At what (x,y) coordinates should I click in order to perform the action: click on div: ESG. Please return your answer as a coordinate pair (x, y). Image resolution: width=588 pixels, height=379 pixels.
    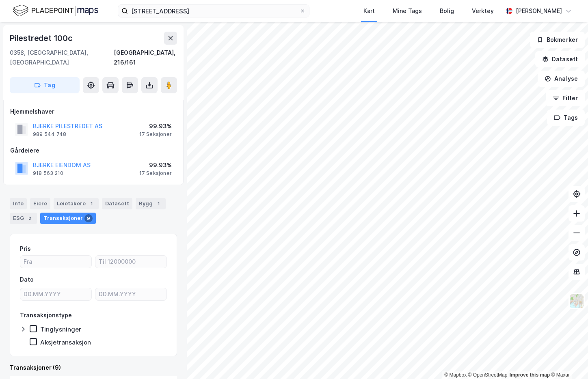
    Looking at the image, I should click on (23, 218).